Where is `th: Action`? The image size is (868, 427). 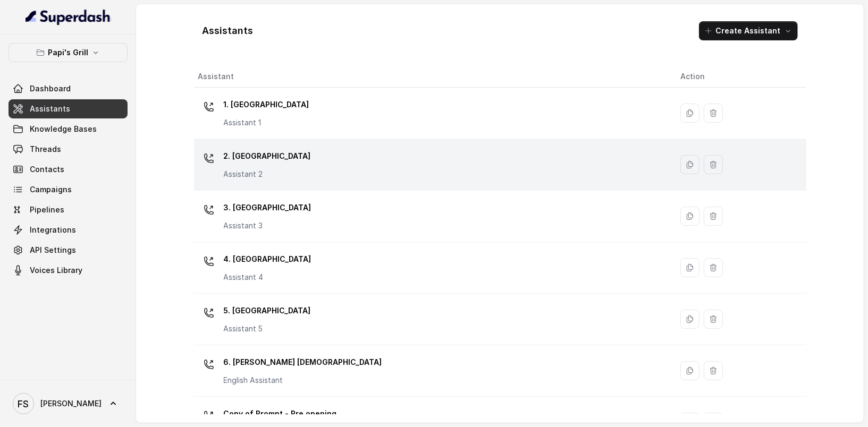 th: Action is located at coordinates (739, 76).